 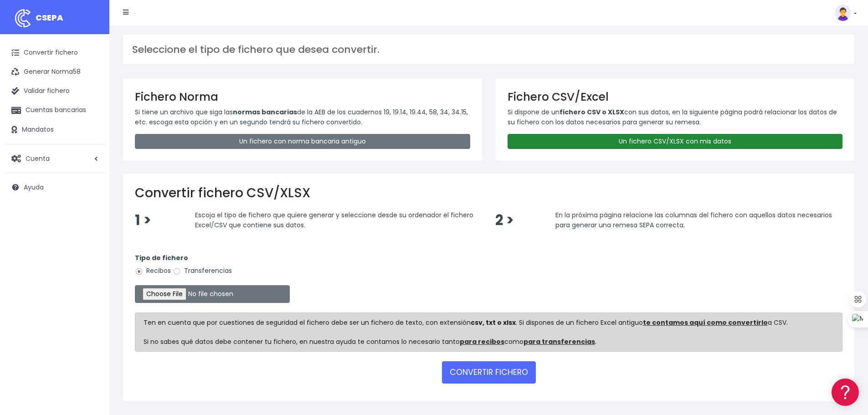 What do you see at coordinates (23, 18) in the screenshot?
I see `img: logo` at bounding box center [23, 18].